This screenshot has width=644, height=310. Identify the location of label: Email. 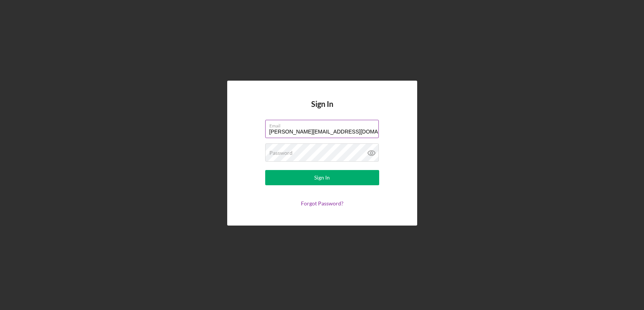
(324, 124).